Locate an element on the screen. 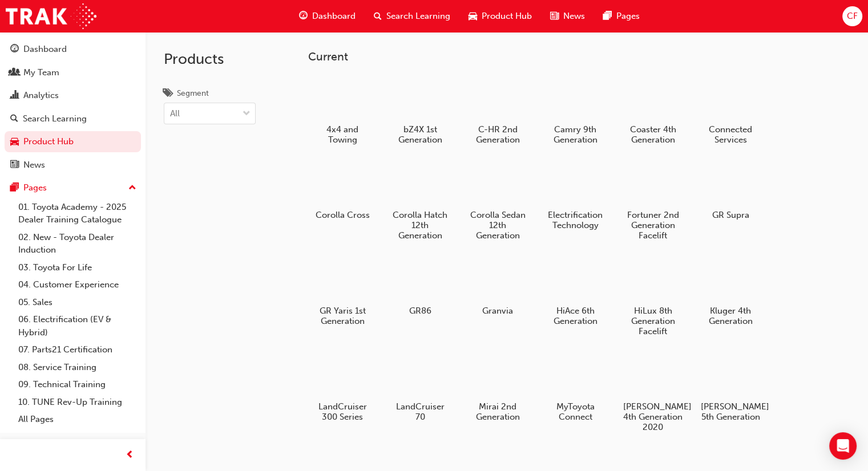 This screenshot has height=471, width=868. a: Corolla Sedan 12th Generation is located at coordinates (498, 202).